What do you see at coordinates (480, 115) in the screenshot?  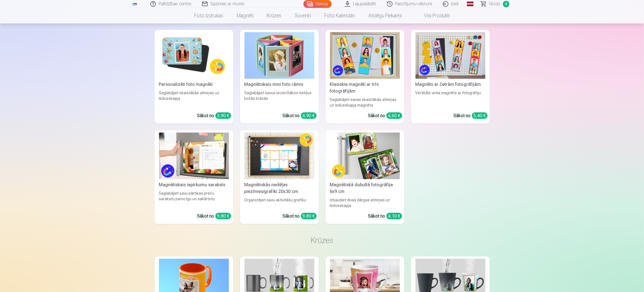 I see `div: 5,40 €` at bounding box center [480, 115].